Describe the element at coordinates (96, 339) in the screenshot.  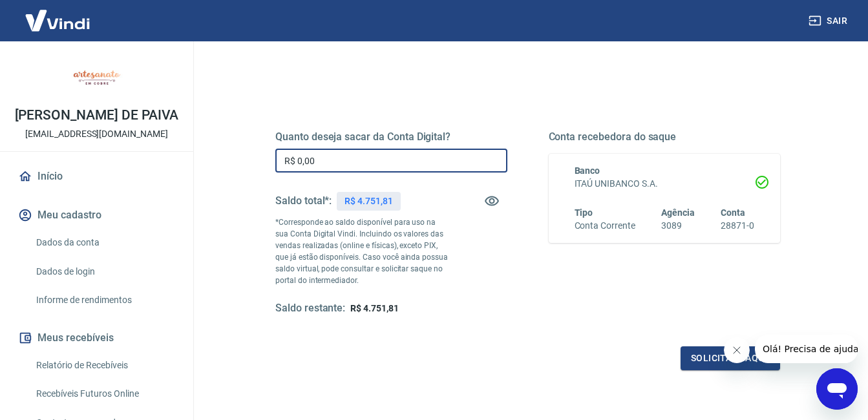
I see `button: Meus recebíveis` at that location.